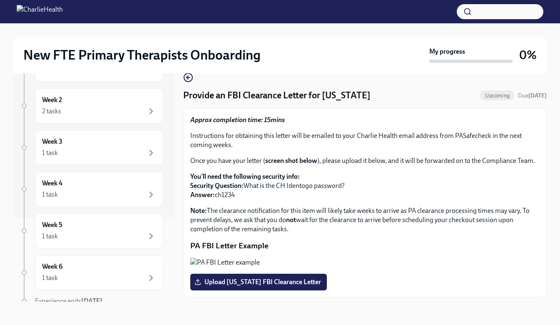  I want to click on span: Upcoming, so click(497, 95).